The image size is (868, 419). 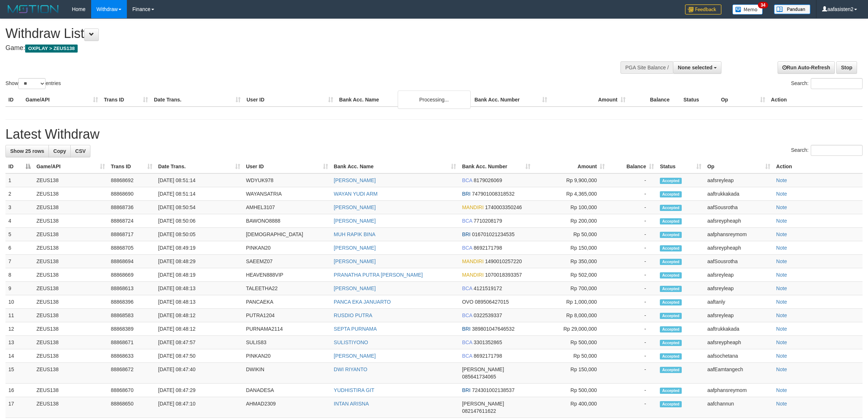 What do you see at coordinates (467, 221) in the screenshot?
I see `span: BCA` at bounding box center [467, 221].